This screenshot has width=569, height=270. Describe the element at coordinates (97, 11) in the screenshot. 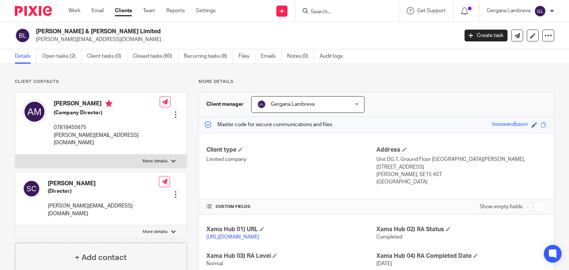

I see `a: Email` at that location.